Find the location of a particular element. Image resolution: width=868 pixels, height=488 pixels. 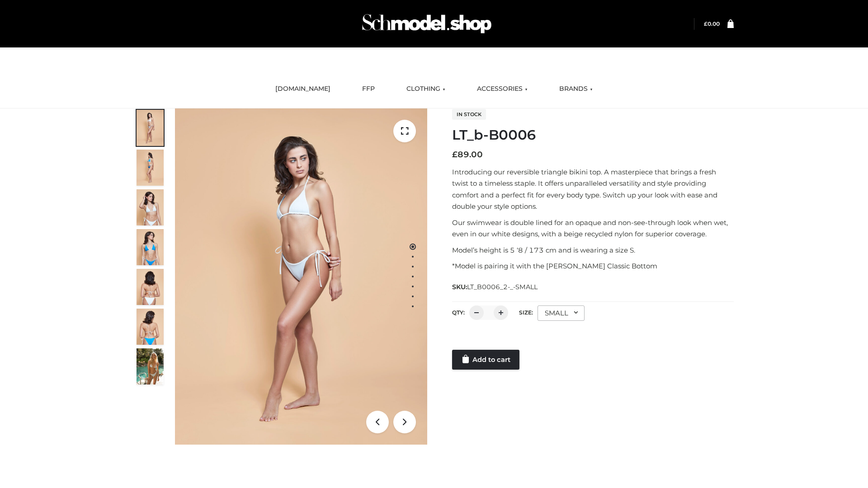

a: CLOTHING is located at coordinates (426, 89).